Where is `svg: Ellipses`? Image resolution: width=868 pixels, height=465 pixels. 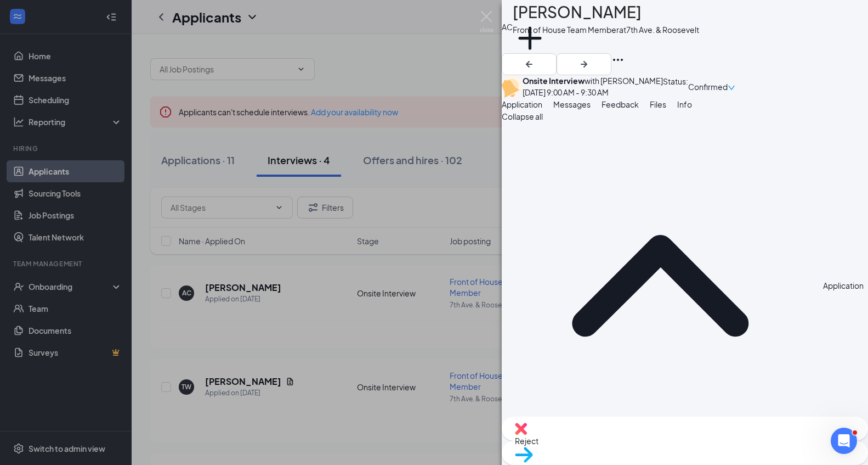 svg: Ellipses is located at coordinates (618, 60).